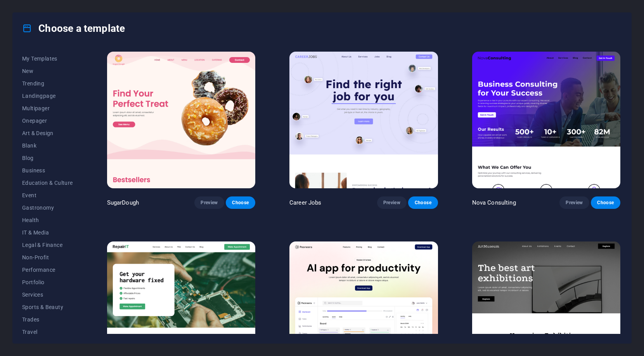  I want to click on span: New, so click(47, 71).